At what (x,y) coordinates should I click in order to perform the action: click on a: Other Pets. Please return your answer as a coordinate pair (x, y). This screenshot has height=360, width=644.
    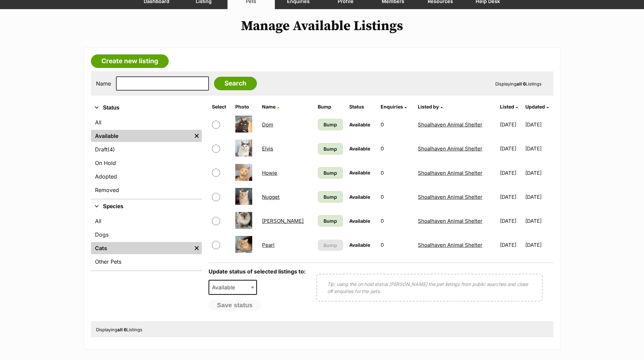
    Looking at the image, I should click on (147, 262).